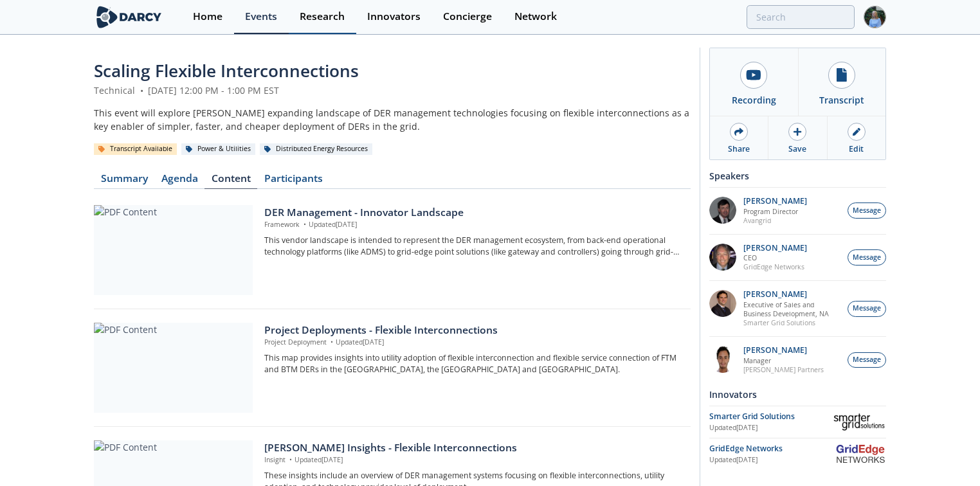  Describe the element at coordinates (179, 181) in the screenshot. I see `a: Agenda` at that location.